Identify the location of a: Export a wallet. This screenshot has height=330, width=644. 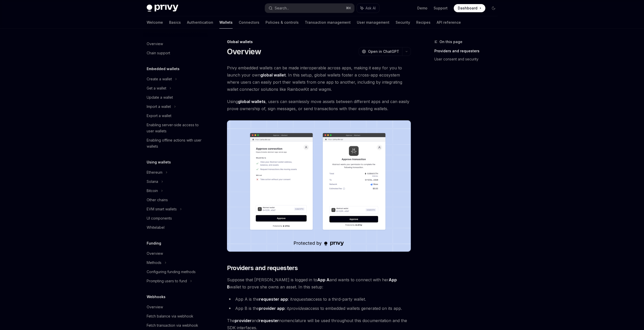
(175, 116).